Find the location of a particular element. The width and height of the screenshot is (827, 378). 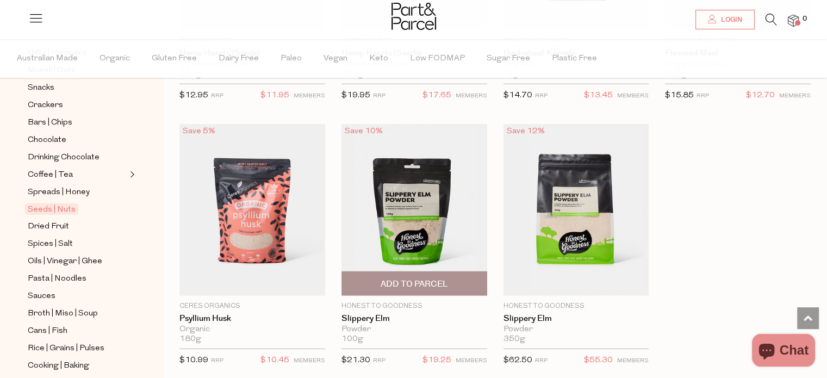

span: Dairy Free is located at coordinates (239, 59).